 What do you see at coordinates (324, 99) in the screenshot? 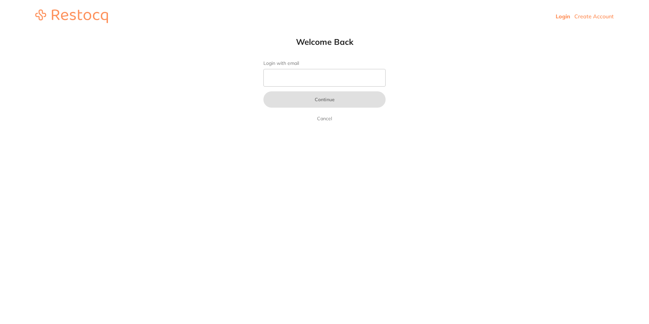
I see `button: Continue` at bounding box center [324, 99].